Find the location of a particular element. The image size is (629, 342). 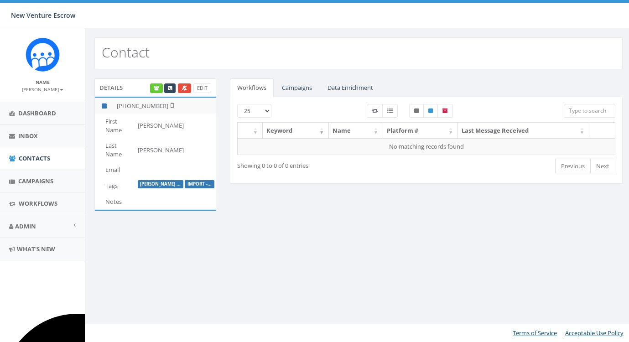

td: Notes is located at coordinates (115, 202).